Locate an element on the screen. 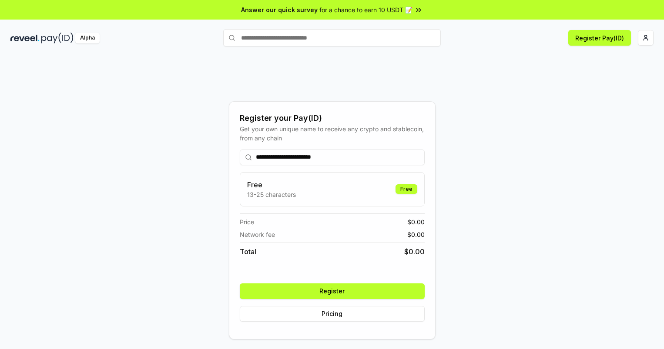 This screenshot has height=349, width=664. div: Free is located at coordinates (406, 189).